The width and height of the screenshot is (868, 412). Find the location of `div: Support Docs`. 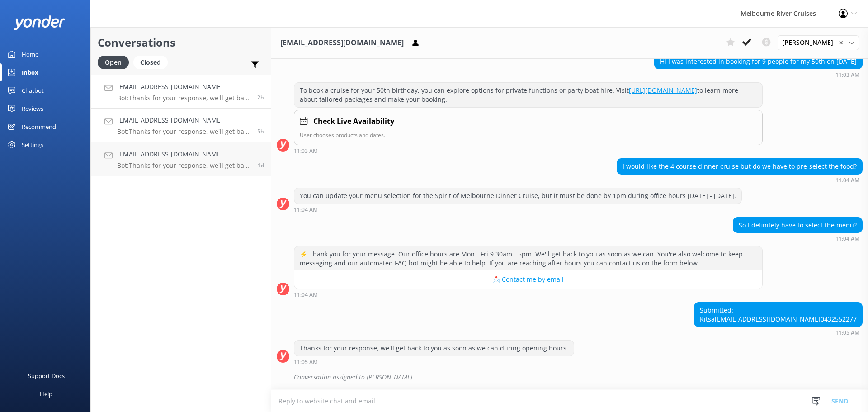

div: Support Docs is located at coordinates (46, 376).